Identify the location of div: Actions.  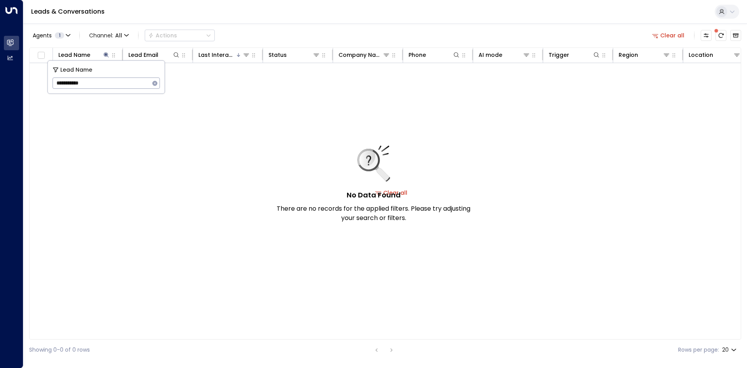
(163, 35).